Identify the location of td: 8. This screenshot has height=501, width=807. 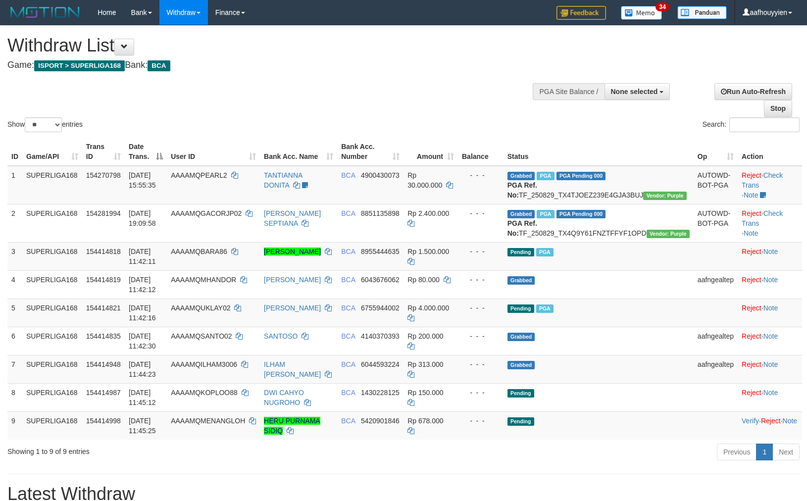
(15, 397).